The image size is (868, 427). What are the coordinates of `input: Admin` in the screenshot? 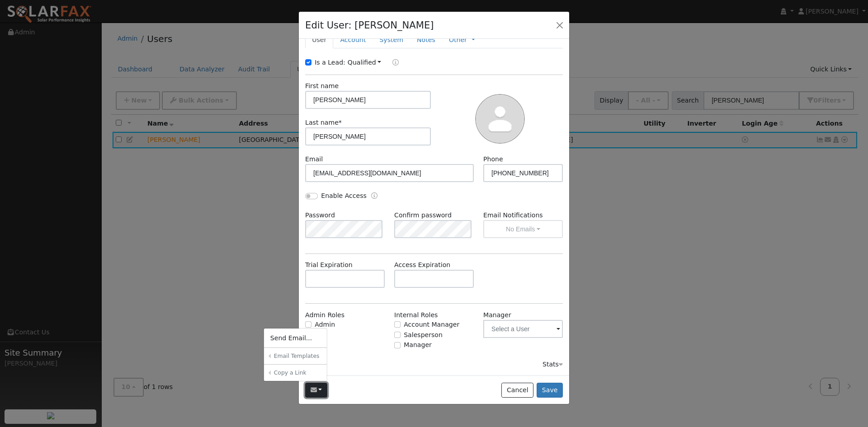 It's located at (308, 324).